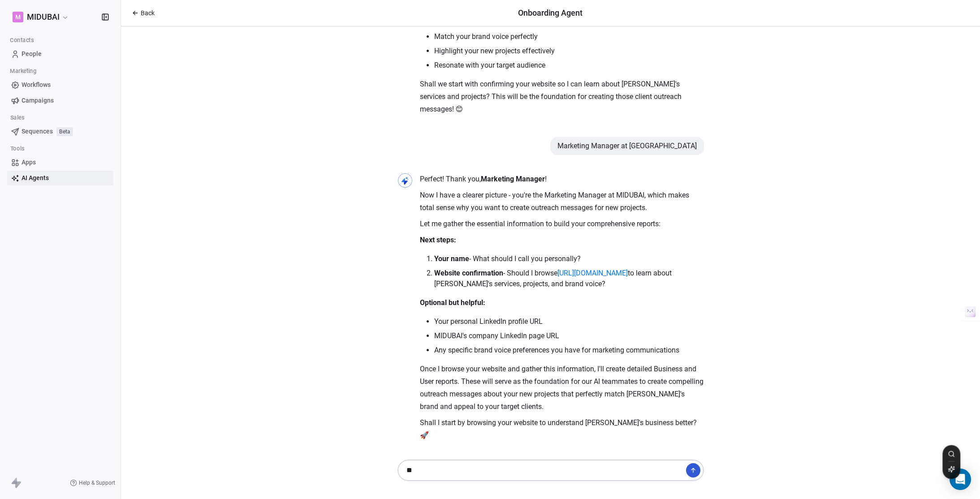 The height and width of the screenshot is (499, 980). What do you see at coordinates (37, 131) in the screenshot?
I see `span: Sequences` at bounding box center [37, 131].